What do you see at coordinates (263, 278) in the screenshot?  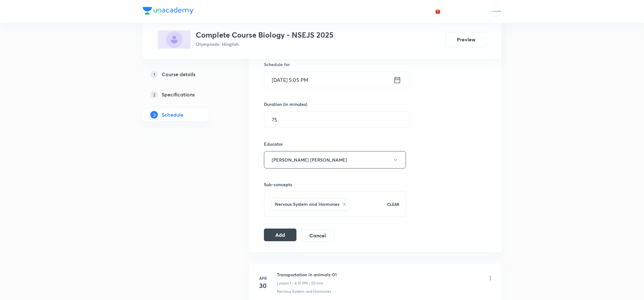 I see `h6: Apr` at bounding box center [263, 278].